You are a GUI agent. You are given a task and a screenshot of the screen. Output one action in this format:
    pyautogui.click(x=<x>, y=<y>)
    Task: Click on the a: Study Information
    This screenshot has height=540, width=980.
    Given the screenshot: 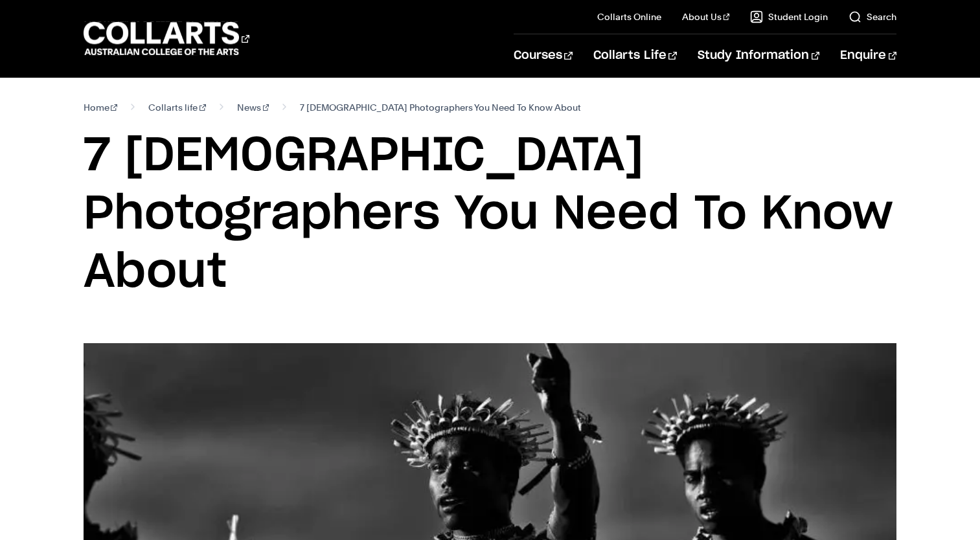 What is the action you would take?
    pyautogui.click(x=758, y=56)
    